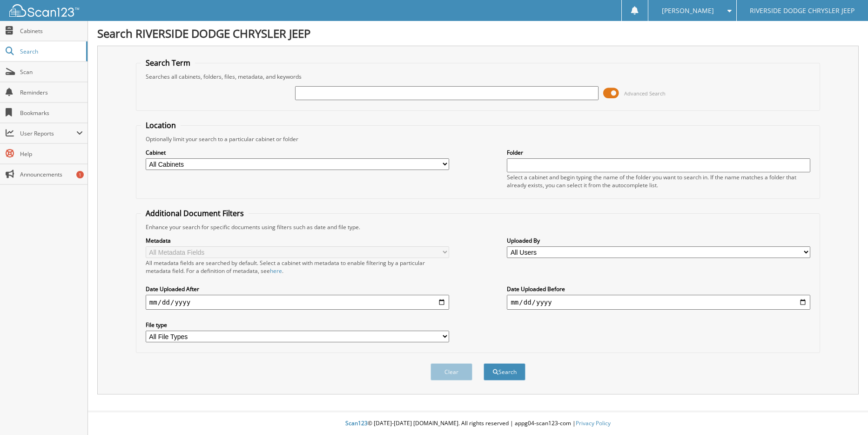 The height and width of the screenshot is (435, 868). Describe the element at coordinates (51, 92) in the screenshot. I see `span: Reminders` at that location.